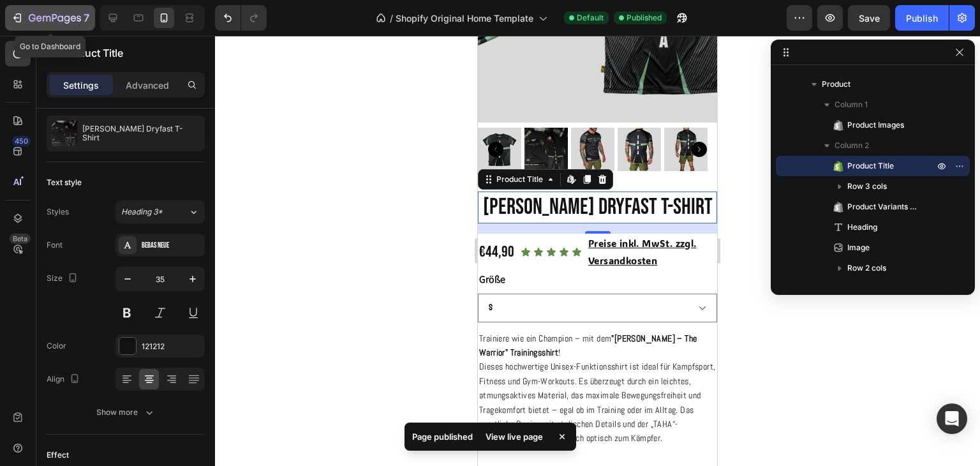 The width and height of the screenshot is (980, 466). Describe the element at coordinates (86, 17) in the screenshot. I see `p: 7` at that location.